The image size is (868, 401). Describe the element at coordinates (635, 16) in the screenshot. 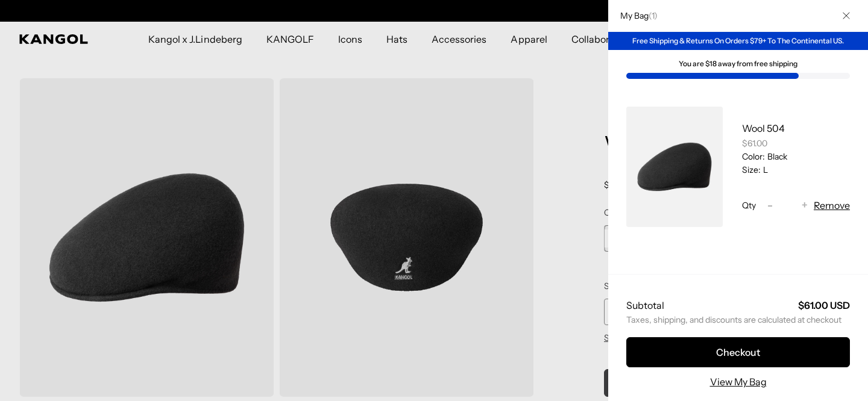

I see `h2: My Bag` at that location.